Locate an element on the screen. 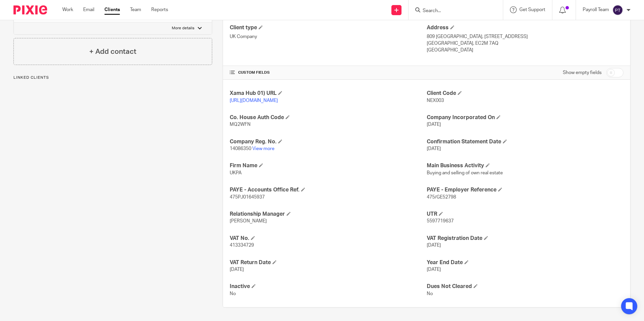 The width and height of the screenshot is (644, 321). h4: Relationship Manager is located at coordinates (328, 214).